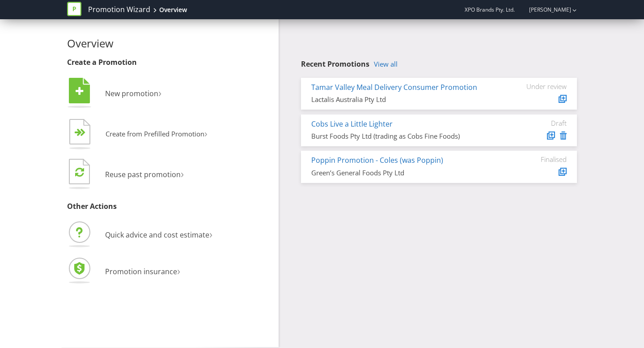  Describe the element at coordinates (386, 64) in the screenshot. I see `a: View all` at that location.